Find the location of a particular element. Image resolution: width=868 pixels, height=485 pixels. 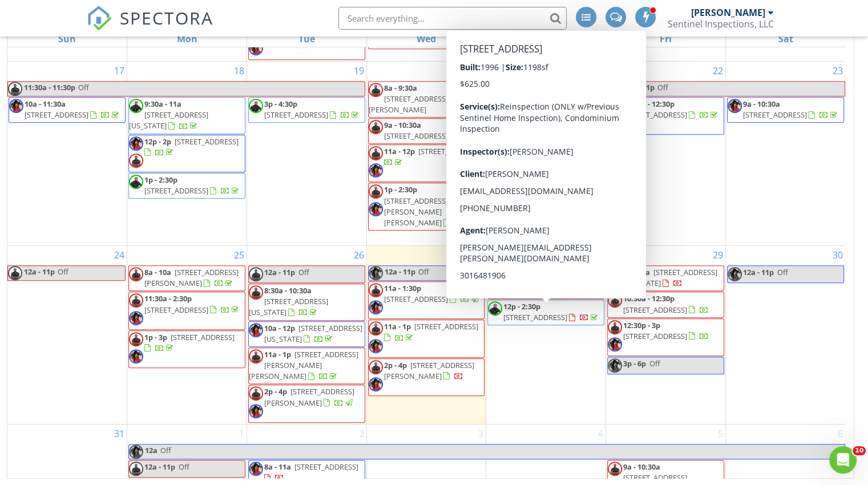

span: 10 is located at coordinates (859, 451).